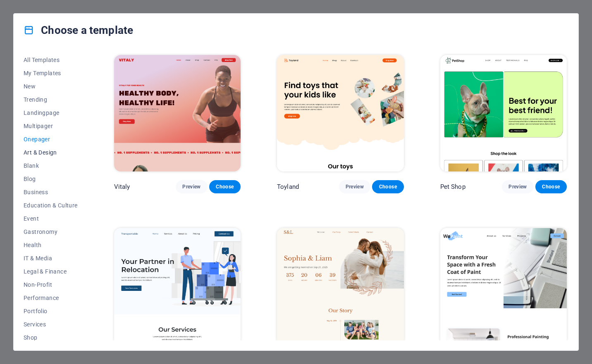 Image resolution: width=592 pixels, height=364 pixels. Describe the element at coordinates (51, 232) in the screenshot. I see `span: Gastronomy` at that location.